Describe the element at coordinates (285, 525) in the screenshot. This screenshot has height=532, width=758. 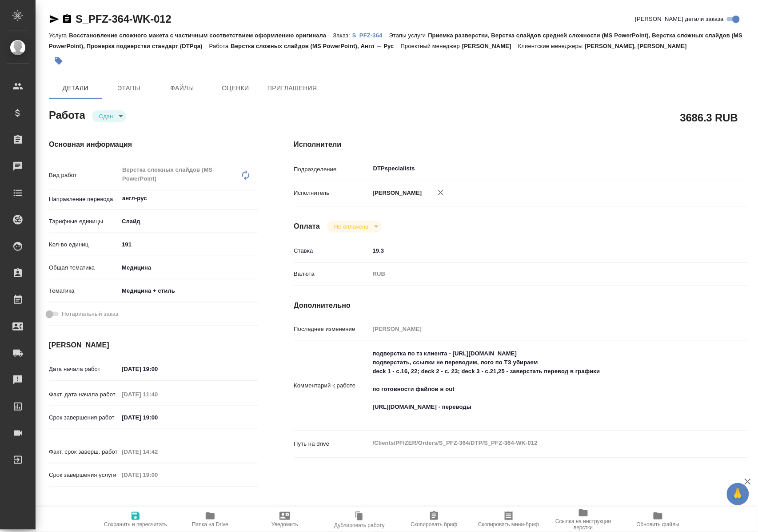
I see `span: Уведомить` at that location.